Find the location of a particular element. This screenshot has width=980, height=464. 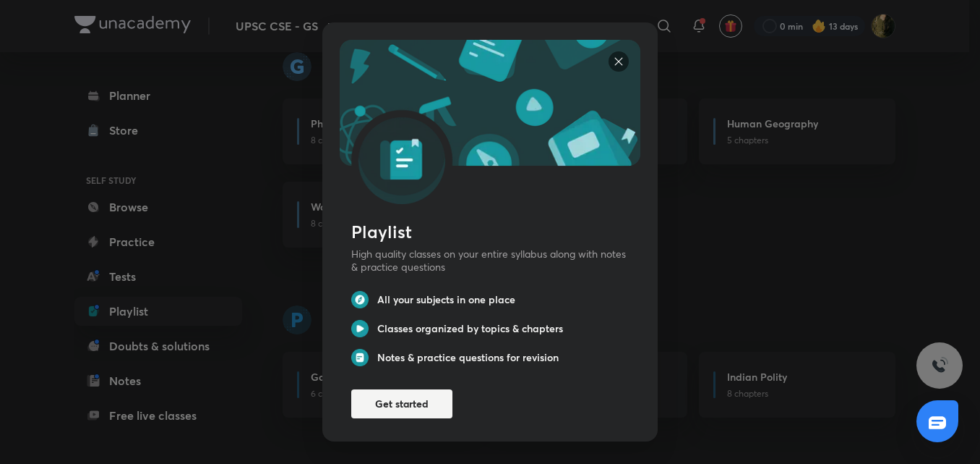

p: High quality classes on your entire syllabus along with notes & practice questions is located at coordinates (490, 261).